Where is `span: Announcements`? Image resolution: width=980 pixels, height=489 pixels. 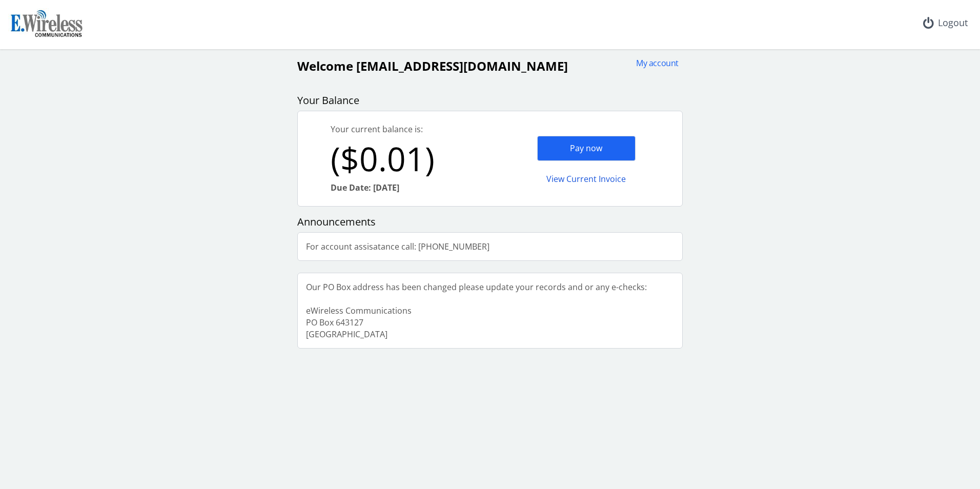 span: Announcements is located at coordinates (336, 221).